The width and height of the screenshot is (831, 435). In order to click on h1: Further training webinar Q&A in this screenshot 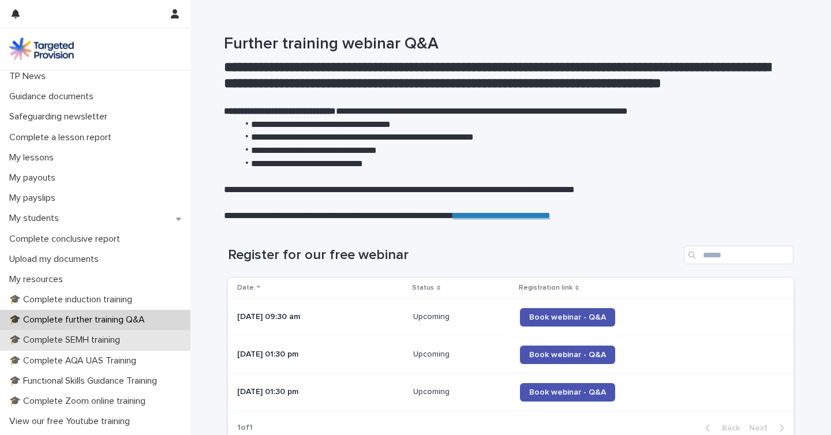, I will do `click(507, 44)`.